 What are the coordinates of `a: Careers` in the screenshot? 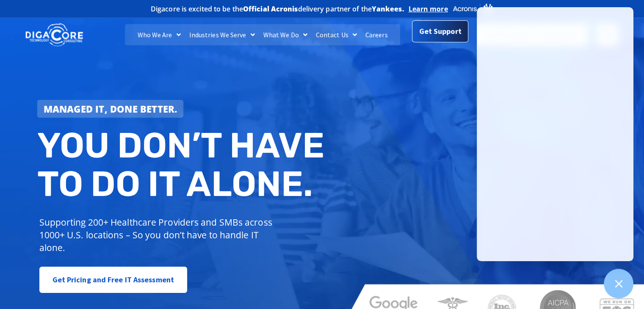 It's located at (376, 35).